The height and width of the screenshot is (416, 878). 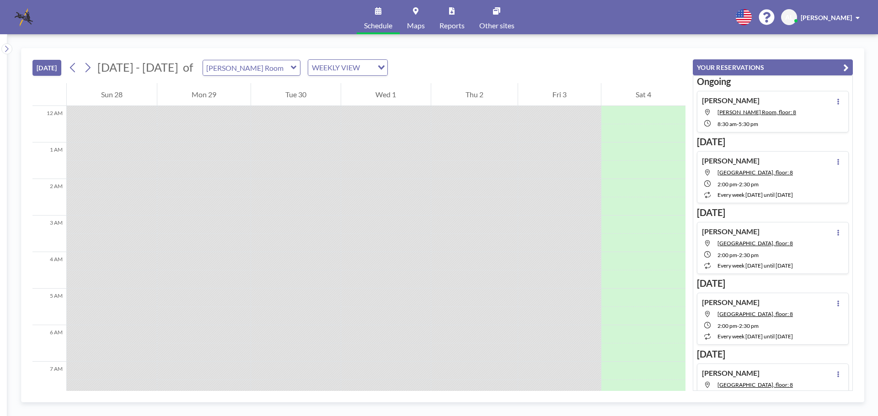 What do you see at coordinates (378, 26) in the screenshot?
I see `span: Schedule` at bounding box center [378, 26].